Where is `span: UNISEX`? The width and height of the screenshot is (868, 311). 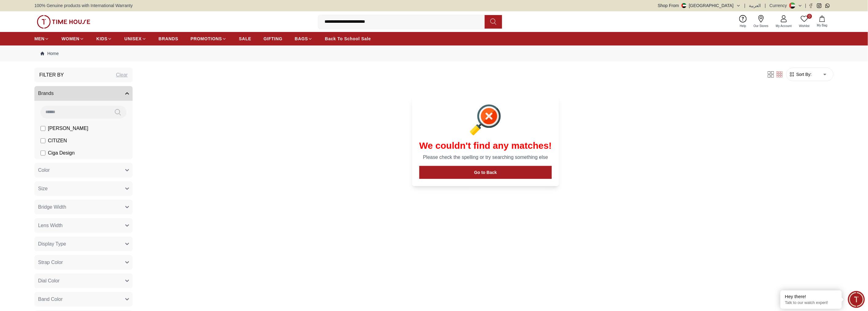
span: UNISEX is located at coordinates (133, 39).